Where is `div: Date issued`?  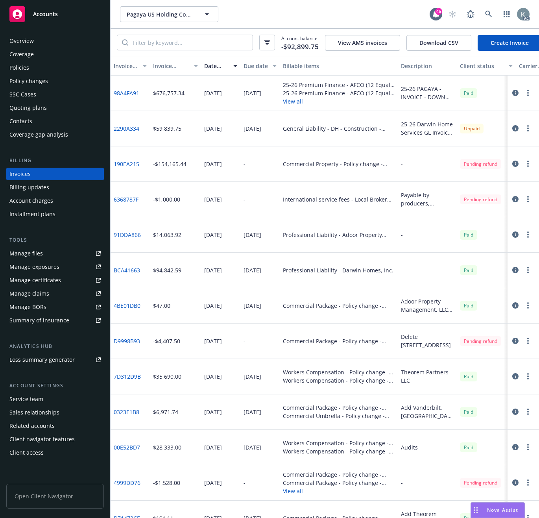
div: Date issued is located at coordinates (216, 66).